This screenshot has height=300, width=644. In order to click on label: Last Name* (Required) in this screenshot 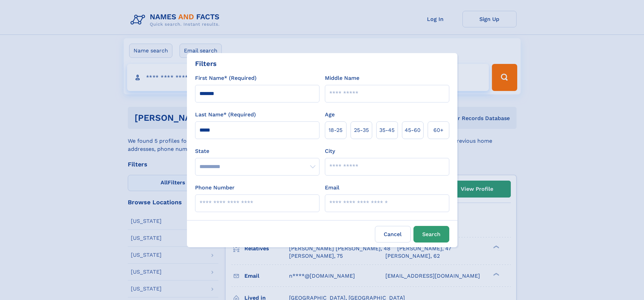, I will do `click(226, 115)`.